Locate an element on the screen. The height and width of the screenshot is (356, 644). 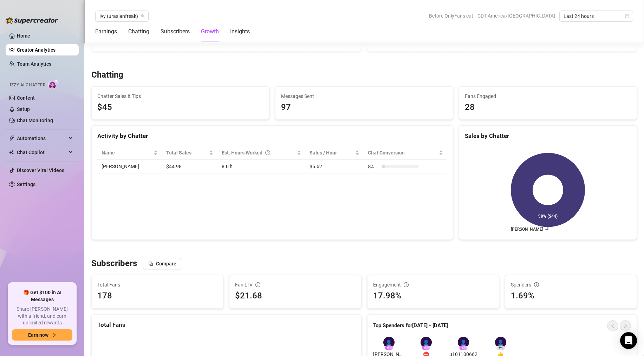
div: # 4 is located at coordinates (500, 348).